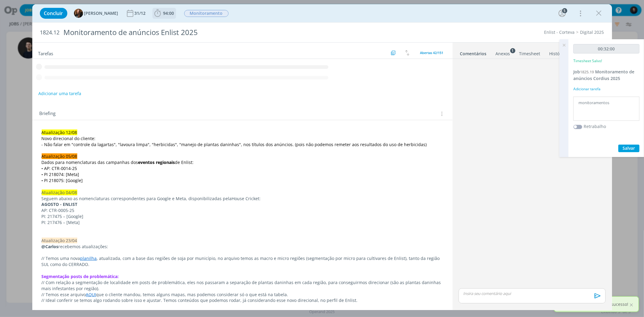  What do you see at coordinates (243, 246) in the screenshot?
I see `p: recebemos atualizações:` at bounding box center [243, 246].